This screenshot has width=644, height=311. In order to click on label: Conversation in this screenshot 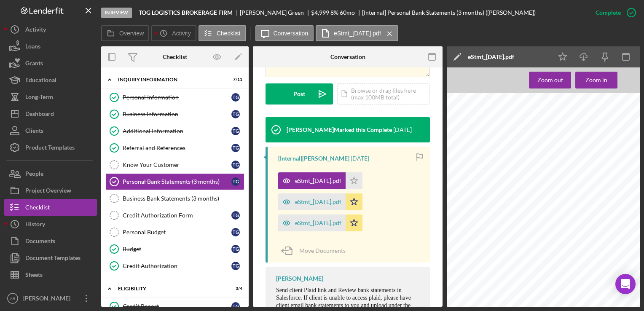, I will do `click(291, 34)`.